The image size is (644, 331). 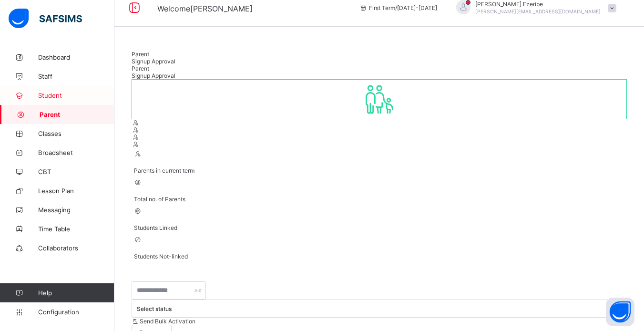 I want to click on span: Total no. of Parents, so click(x=379, y=199).